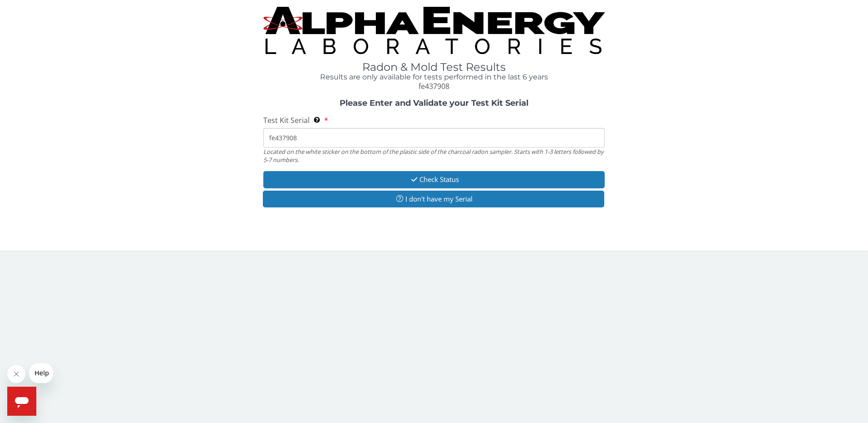 This screenshot has height=423, width=868. What do you see at coordinates (434, 179) in the screenshot?
I see `button: Check Status` at bounding box center [434, 179].